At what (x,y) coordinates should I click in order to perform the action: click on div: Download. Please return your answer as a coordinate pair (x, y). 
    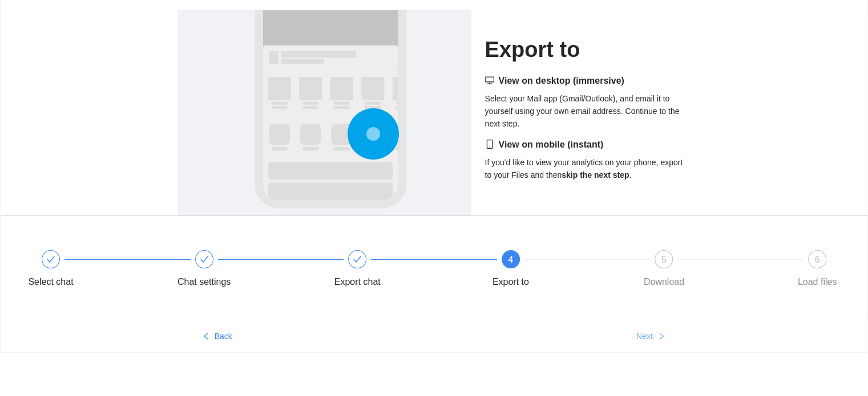
    Looking at the image, I should click on (664, 282).